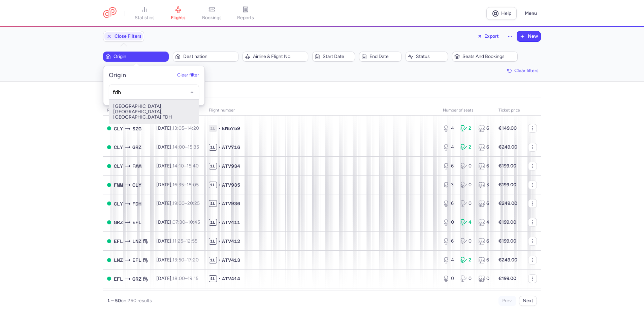  Describe the element at coordinates (193, 278) in the screenshot. I see `time: 19:15` at that location.